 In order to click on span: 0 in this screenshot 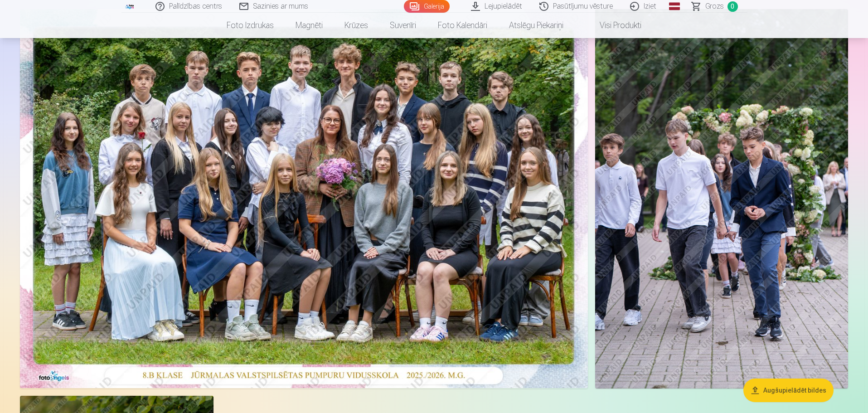, I will do `click(733, 6)`.